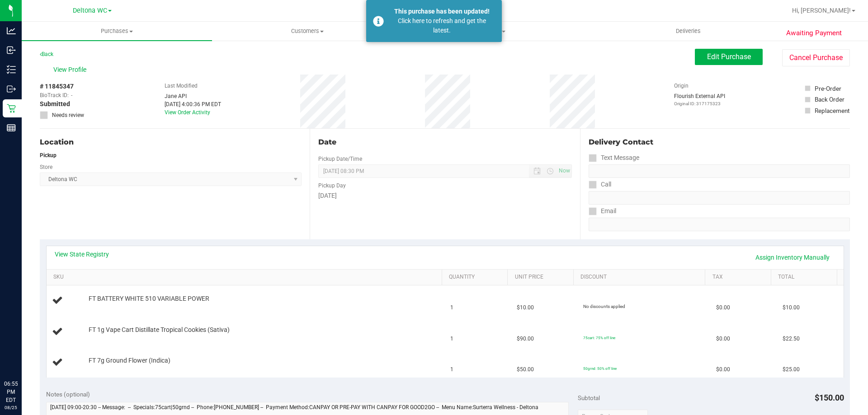 This screenshot has height=415, width=868. Describe the element at coordinates (542, 277) in the screenshot. I see `a: Unit Price` at that location.